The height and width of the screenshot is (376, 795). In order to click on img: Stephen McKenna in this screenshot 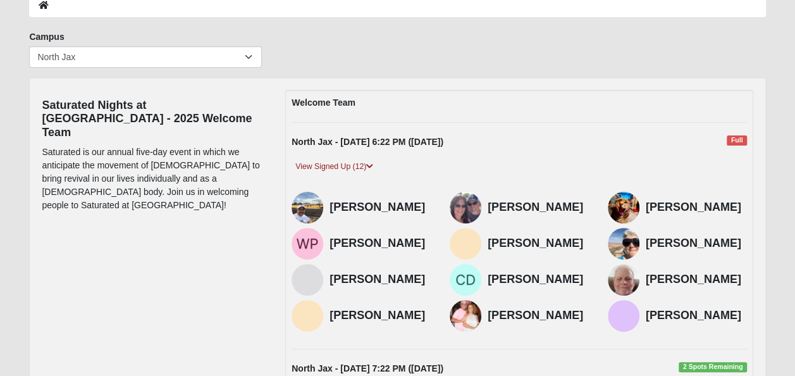, I will do `click(624, 280)`.